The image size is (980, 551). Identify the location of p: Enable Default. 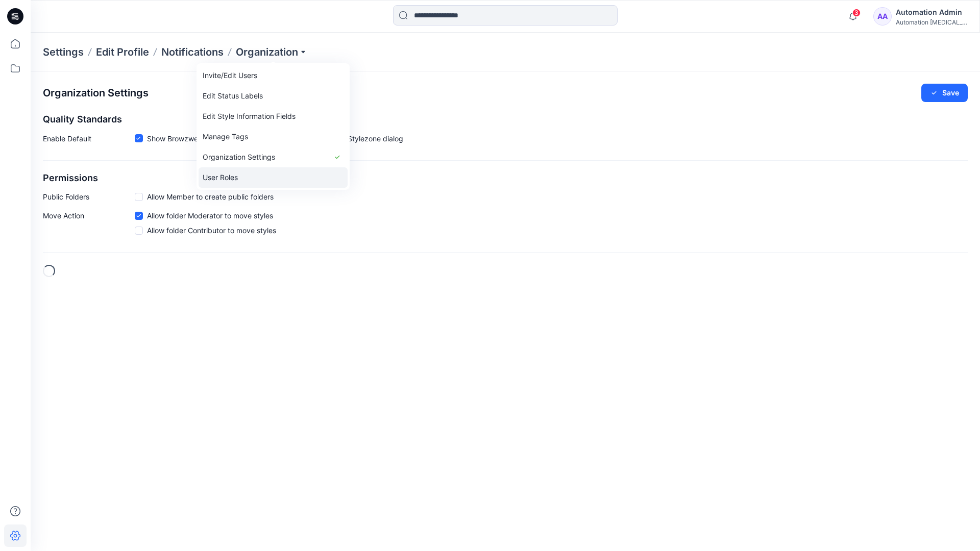
(89, 140).